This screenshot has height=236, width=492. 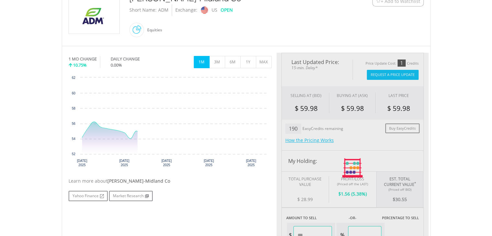 What do you see at coordinates (73, 139) in the screenshot?
I see `text: 54` at bounding box center [73, 139].